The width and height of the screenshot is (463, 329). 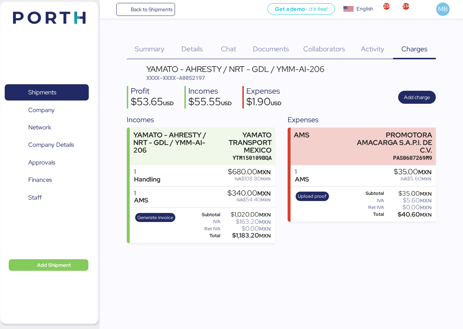 What do you see at coordinates (152, 91) in the screenshot?
I see `div: Profit` at bounding box center [152, 91].